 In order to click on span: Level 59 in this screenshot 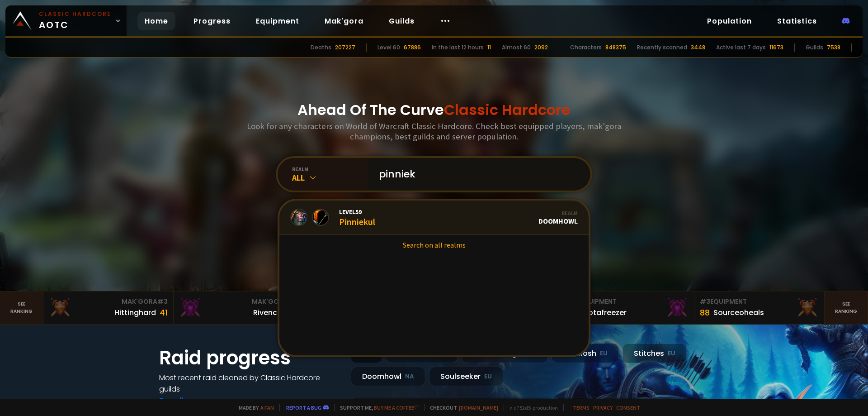, I will do `click(357, 212)`.